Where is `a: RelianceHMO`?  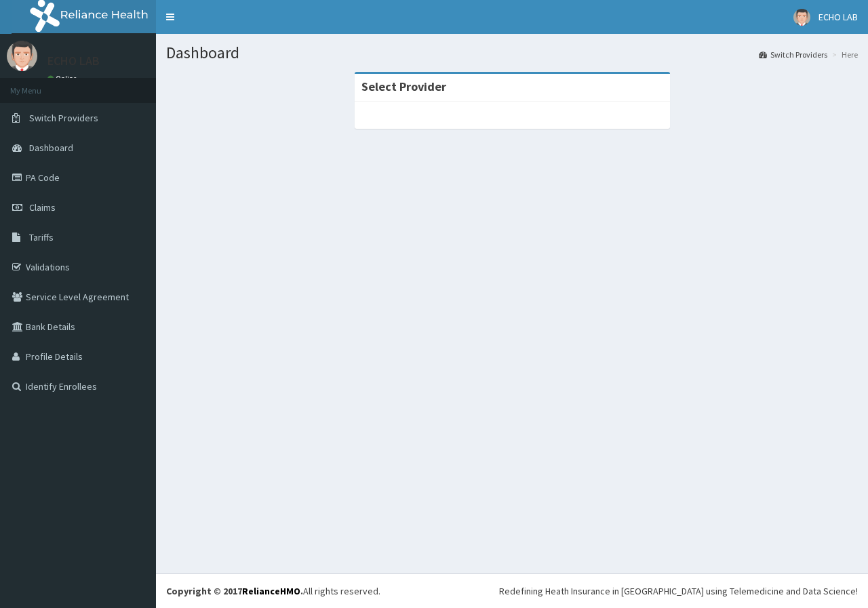 a: RelianceHMO is located at coordinates (271, 591).